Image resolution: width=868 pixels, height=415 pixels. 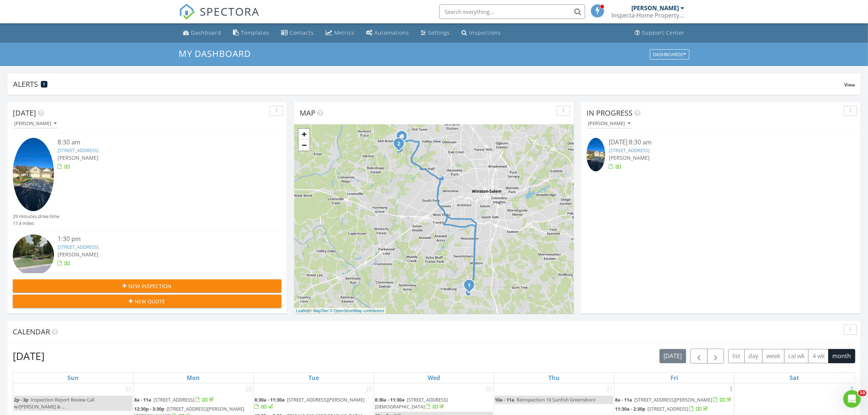 I want to click on a: Tuesday, so click(x=313, y=378).